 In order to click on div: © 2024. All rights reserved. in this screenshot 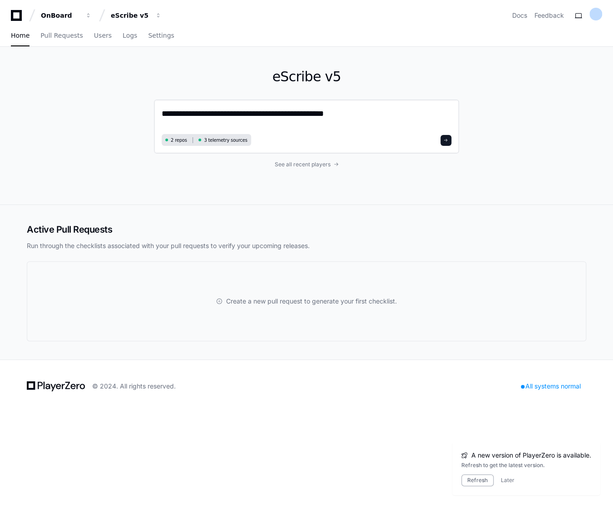, I will do `click(134, 386)`.